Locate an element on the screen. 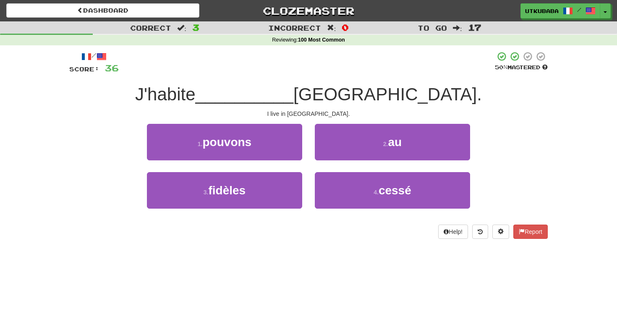 The image size is (617, 335). div: Mastered is located at coordinates (521, 68).